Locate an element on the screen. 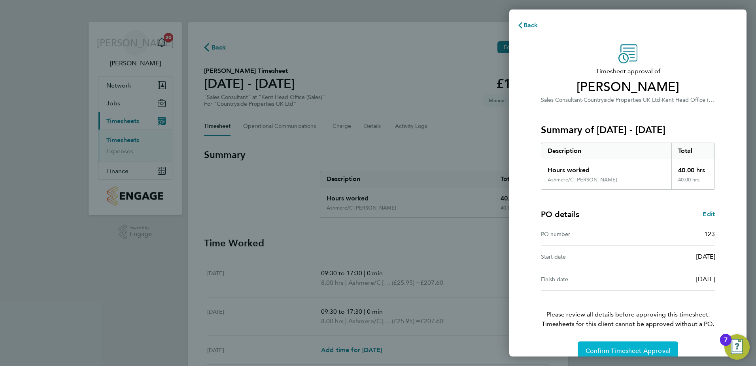 The width and height of the screenshot is (756, 366). span: Sales Consultant is located at coordinates (562, 100).